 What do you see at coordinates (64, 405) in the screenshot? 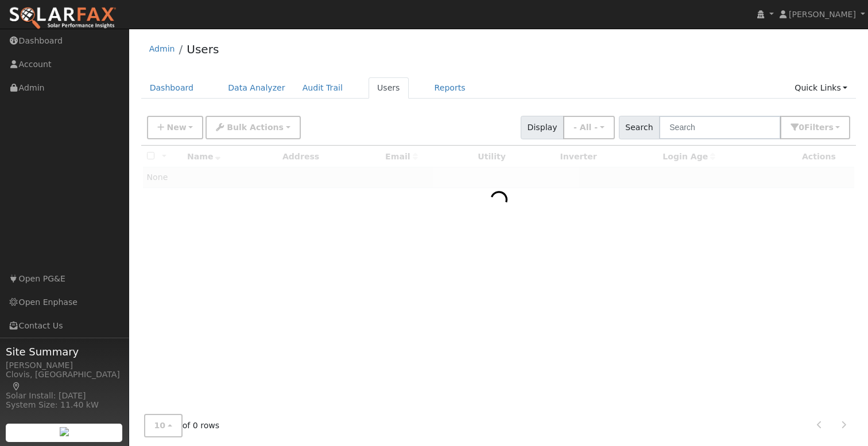
I see `div: System Size: 11.40 kW` at bounding box center [64, 405].